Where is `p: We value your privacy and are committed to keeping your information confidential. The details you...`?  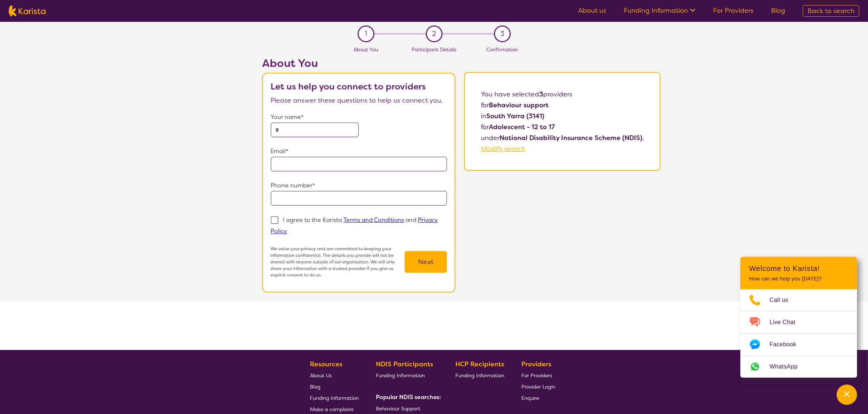
p: We value your privacy and are committed to keeping your information confidential. The details you... is located at coordinates (337, 262).